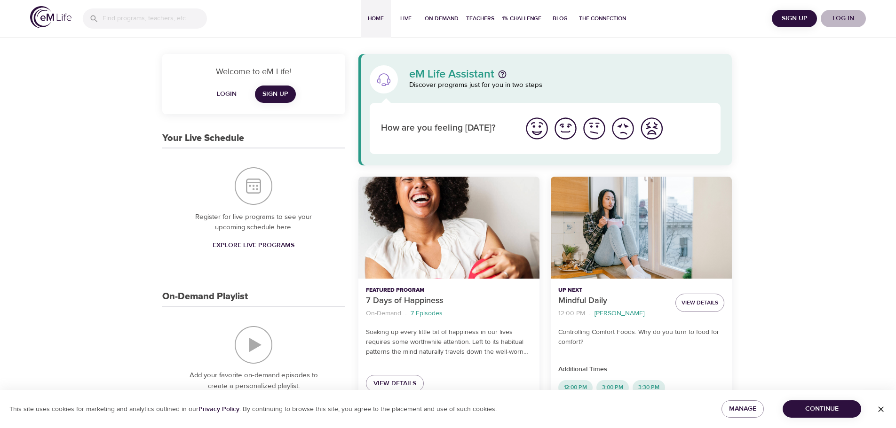 The width and height of the screenshot is (896, 428). What do you see at coordinates (155, 18) in the screenshot?
I see `input: Find programs, teachers, etc...` at bounding box center [155, 18].